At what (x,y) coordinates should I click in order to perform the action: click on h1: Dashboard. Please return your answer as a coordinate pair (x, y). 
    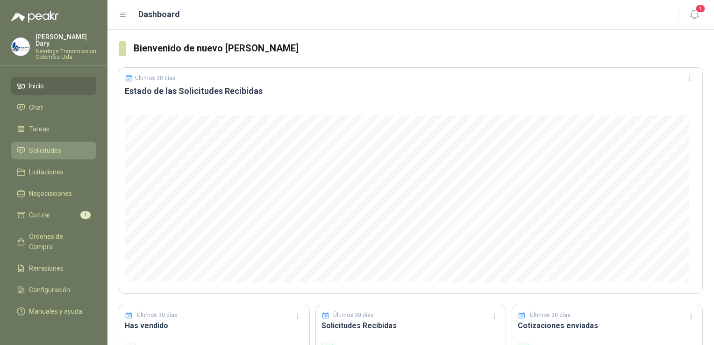
    Looking at the image, I should click on (159, 14).